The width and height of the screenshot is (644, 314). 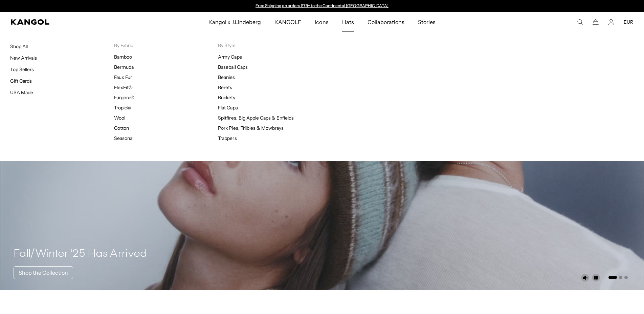 I want to click on a: Flat Caps, so click(x=228, y=108).